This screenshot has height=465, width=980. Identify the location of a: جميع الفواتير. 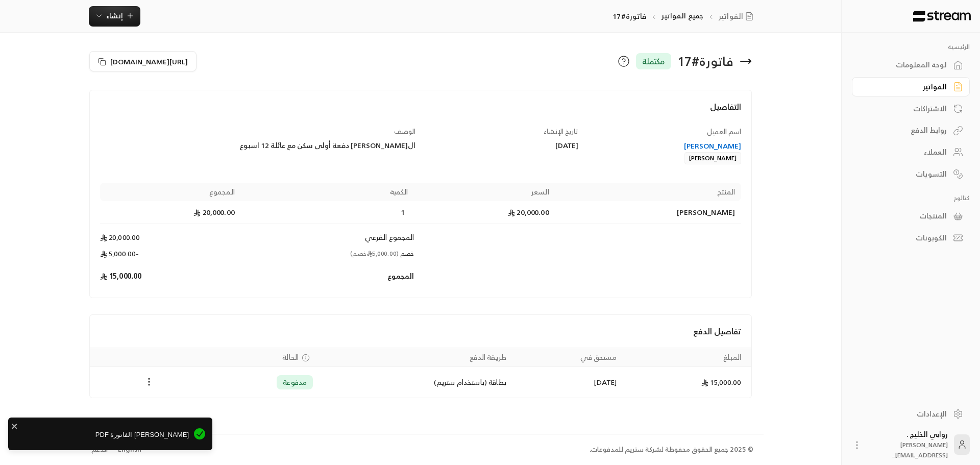
(683, 15).